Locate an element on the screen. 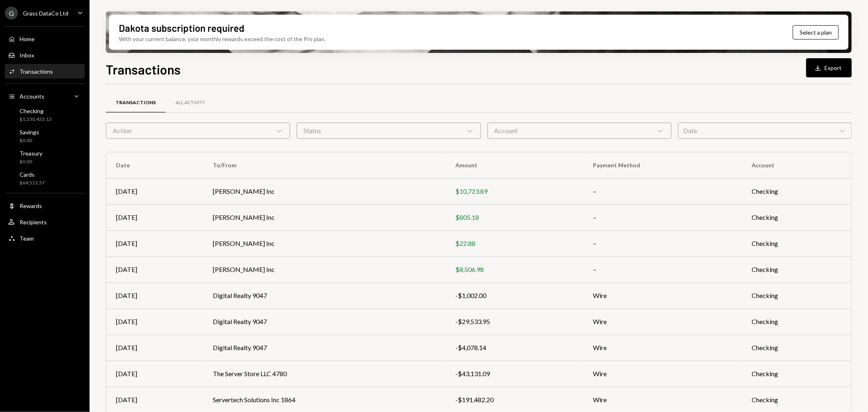  div: $8,506.98 is located at coordinates (515, 269).